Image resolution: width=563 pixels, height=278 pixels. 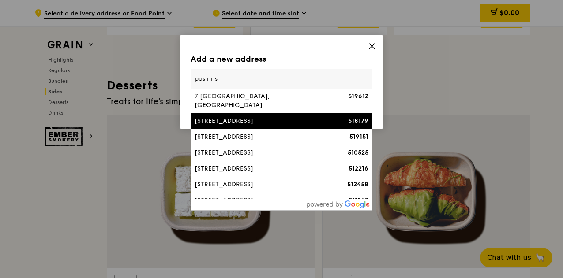 I want to click on strong: 511267, so click(x=358, y=200).